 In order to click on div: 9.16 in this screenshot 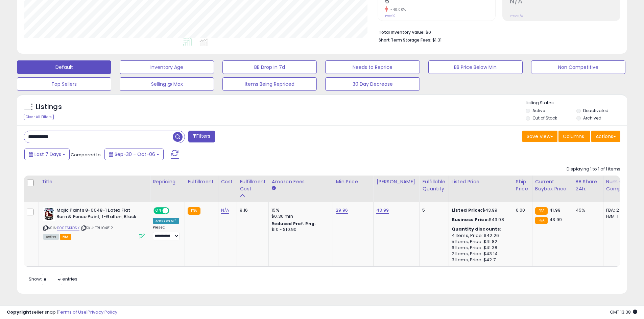, I will do `click(252, 210)`.